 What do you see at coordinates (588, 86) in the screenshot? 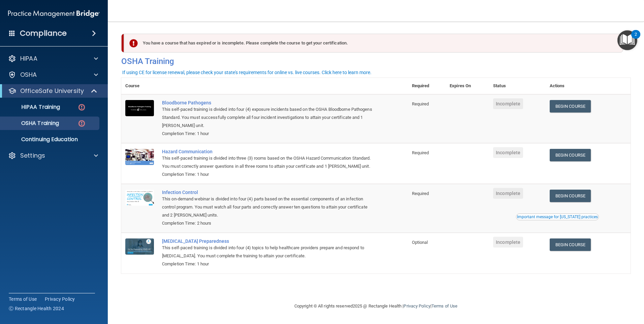
I see `th: Actions` at bounding box center [588, 86].